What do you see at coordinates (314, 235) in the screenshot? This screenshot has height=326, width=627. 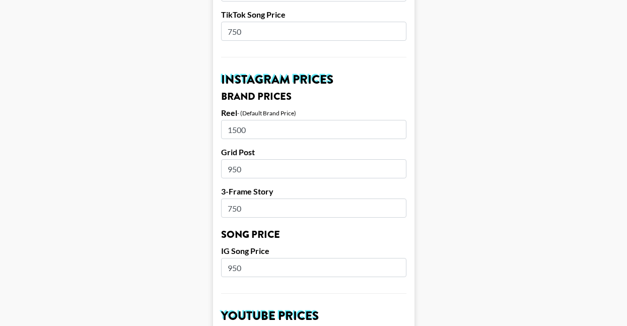 I see `h3: Song Price` at bounding box center [314, 235].